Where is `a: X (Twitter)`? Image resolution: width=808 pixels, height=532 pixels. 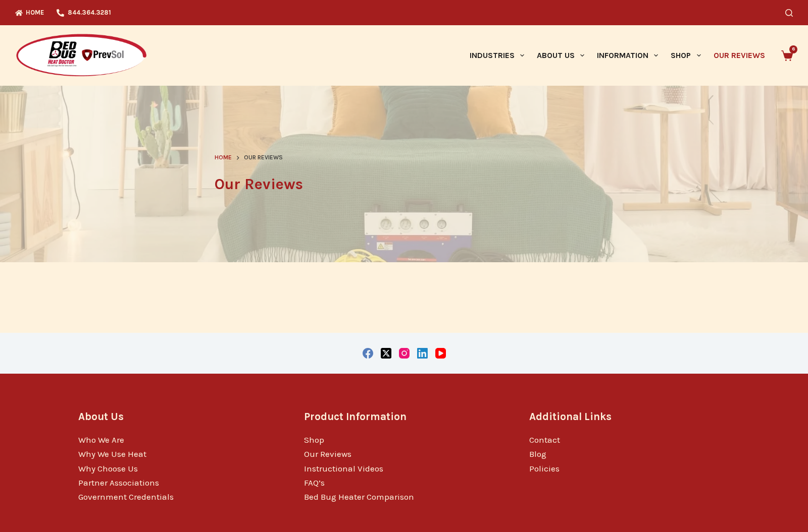
a: X (Twitter) is located at coordinates (386, 353).